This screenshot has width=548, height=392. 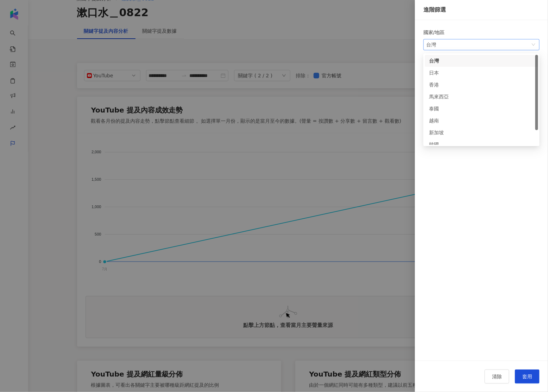 I want to click on label: 國家/地區, so click(x=436, y=32).